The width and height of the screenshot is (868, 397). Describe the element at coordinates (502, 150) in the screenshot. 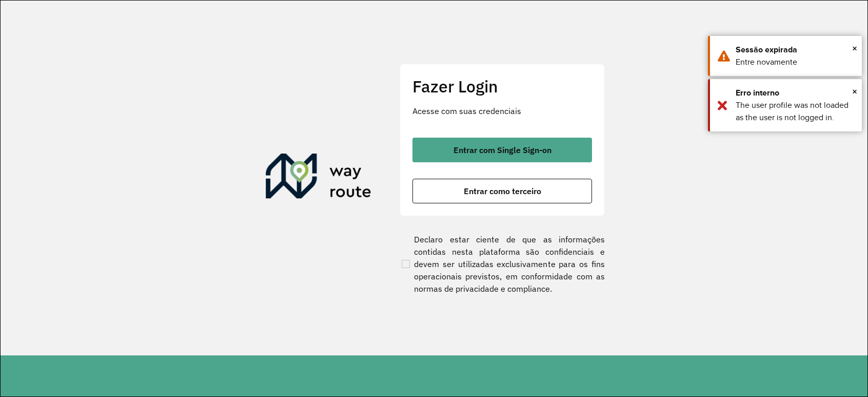

I see `span: Entrar com Single Sign-on` at that location.